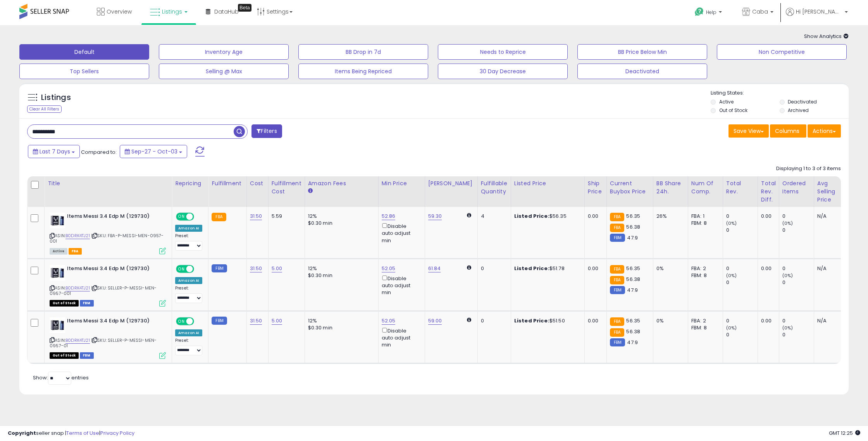 The height and width of the screenshot is (441, 868). Describe the element at coordinates (633, 320) in the screenshot. I see `span: 56.35` at that location.